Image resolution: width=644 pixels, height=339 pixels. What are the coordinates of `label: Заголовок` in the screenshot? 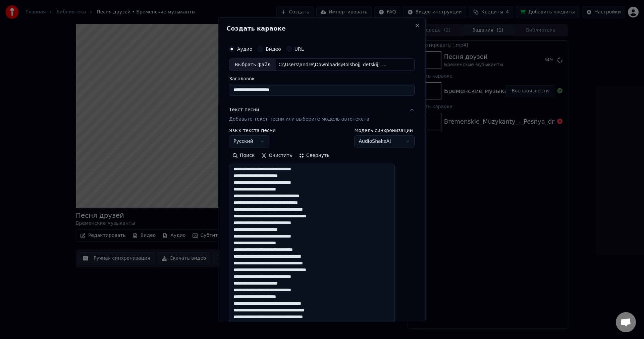 It's located at (321, 79).